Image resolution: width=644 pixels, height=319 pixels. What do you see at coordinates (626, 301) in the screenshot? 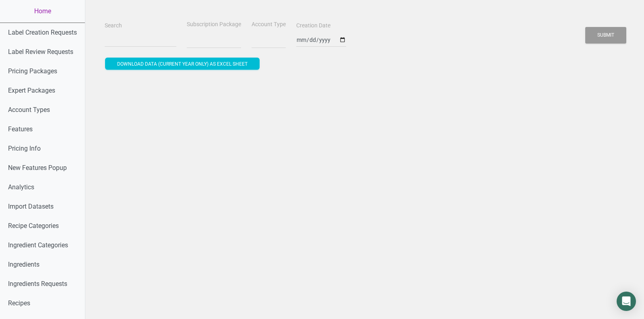
I see `div: Open Intercom Messenger` at bounding box center [626, 301].